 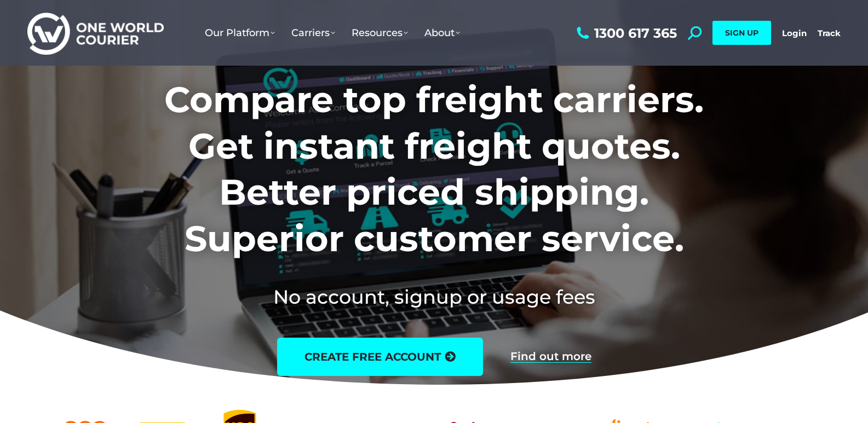 What do you see at coordinates (442, 33) in the screenshot?
I see `a: About` at bounding box center [442, 33].